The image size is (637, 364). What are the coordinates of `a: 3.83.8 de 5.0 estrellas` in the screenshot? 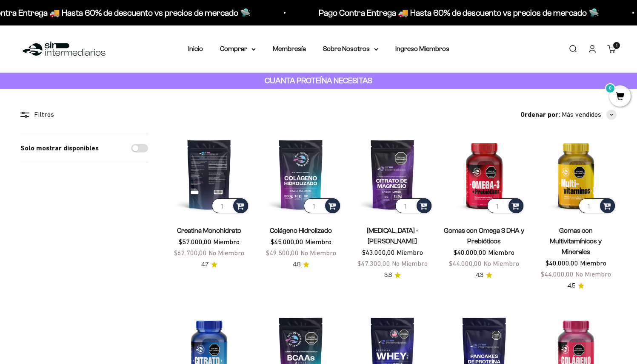 It's located at (392, 275).